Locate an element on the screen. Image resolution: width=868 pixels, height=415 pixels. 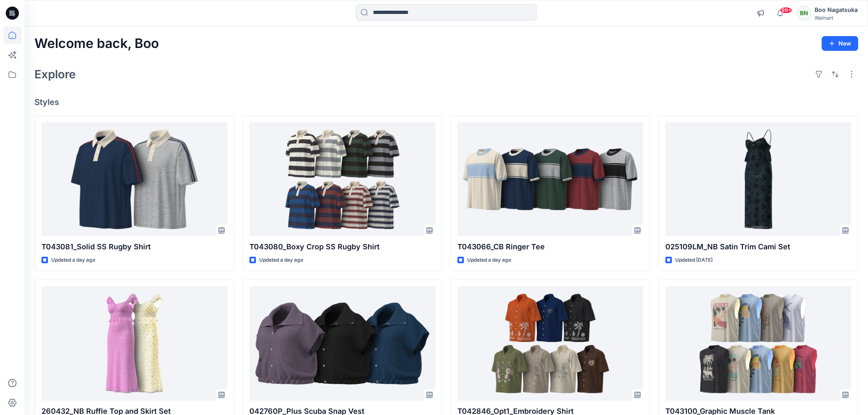
a: 260432_NB Ruffle Top and Skirt Set is located at coordinates (134, 343).